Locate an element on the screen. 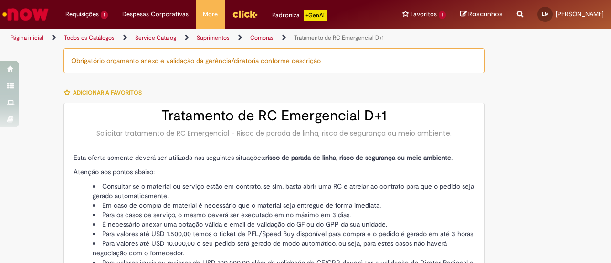 Image resolution: width=611 pixels, height=263 pixels. div: Padroniza is located at coordinates (299, 15).